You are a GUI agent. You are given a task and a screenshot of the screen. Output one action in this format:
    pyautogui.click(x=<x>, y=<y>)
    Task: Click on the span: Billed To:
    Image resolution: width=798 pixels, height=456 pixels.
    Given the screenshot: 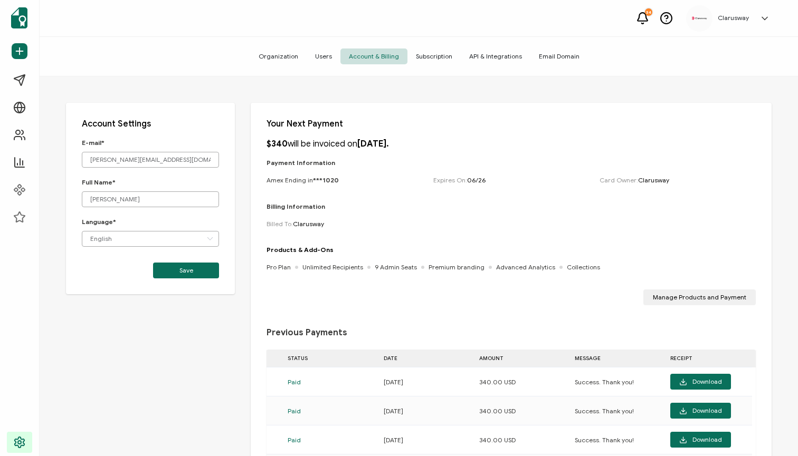 What is the action you would take?
    pyautogui.click(x=295, y=224)
    